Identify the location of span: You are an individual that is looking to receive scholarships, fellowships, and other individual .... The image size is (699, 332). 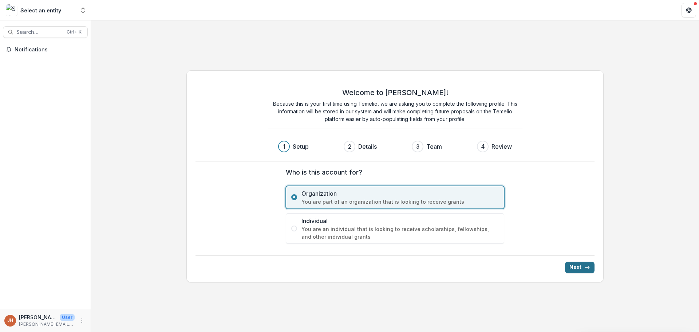
(400, 233).